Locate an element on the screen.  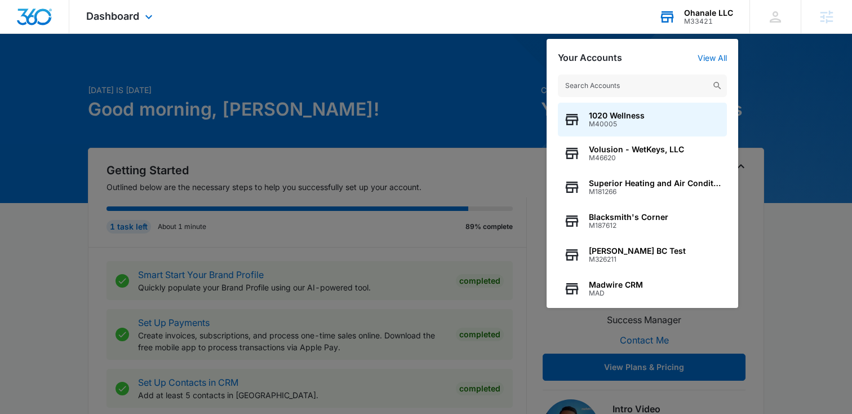
span: M181266 is located at coordinates (655, 192).